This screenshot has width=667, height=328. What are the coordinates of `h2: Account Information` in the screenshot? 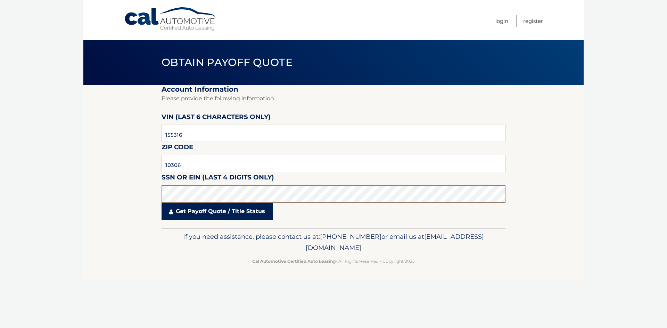 It's located at (333, 89).